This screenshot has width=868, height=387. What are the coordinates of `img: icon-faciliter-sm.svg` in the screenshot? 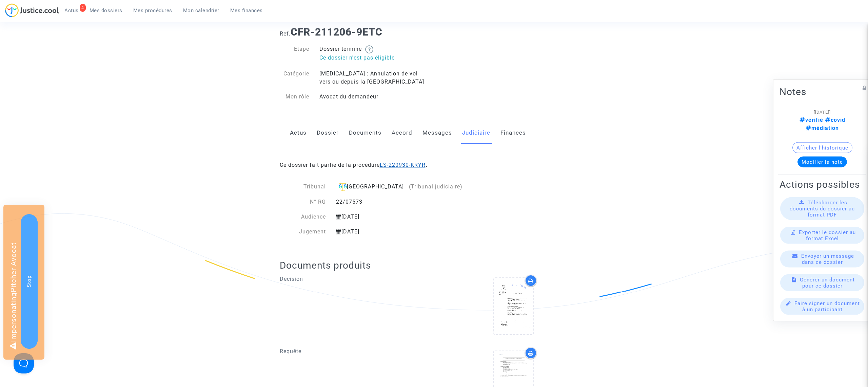 It's located at (342, 187).